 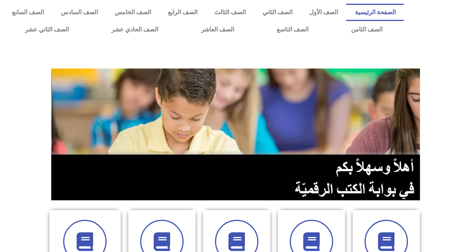 I want to click on a: الصف الرابع, so click(x=183, y=12).